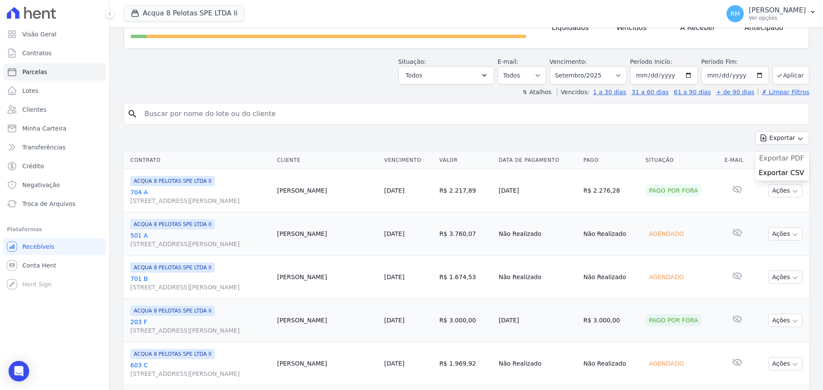 Image resolution: width=823 pixels, height=390 pixels. Describe the element at coordinates (54, 166) in the screenshot. I see `a: Crédito` at that location.